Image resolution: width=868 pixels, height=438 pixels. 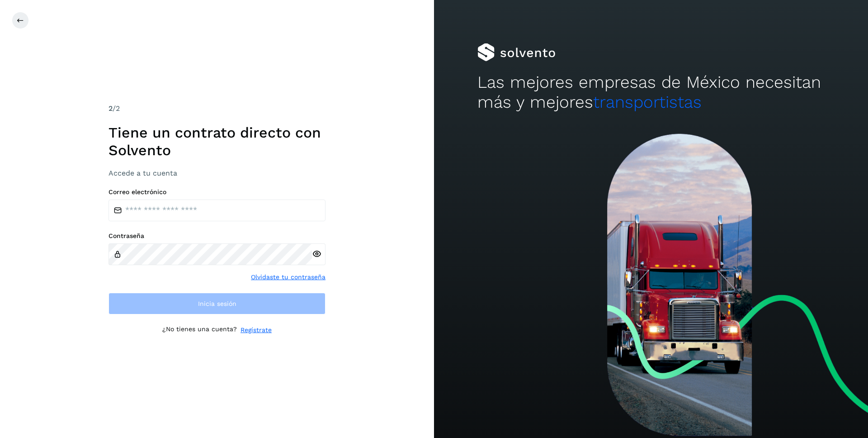 What do you see at coordinates (648, 102) in the screenshot?
I see `span: transportistas` at bounding box center [648, 102].